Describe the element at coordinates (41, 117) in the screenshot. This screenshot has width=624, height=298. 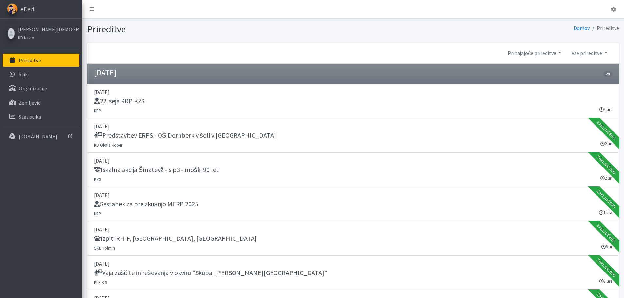
I see `a: Statistika` at that location.